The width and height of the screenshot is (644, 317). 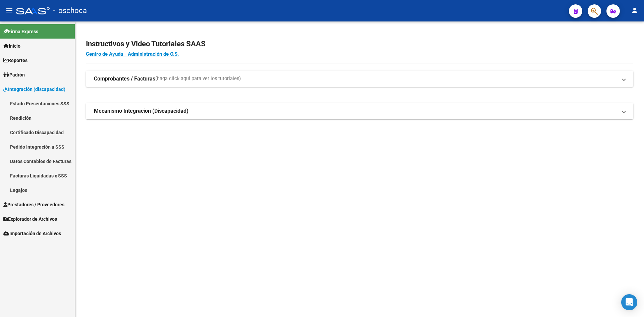 What do you see at coordinates (141, 111) in the screenshot?
I see `strong: Mecanismo Integración (Discapacidad)` at bounding box center [141, 111].